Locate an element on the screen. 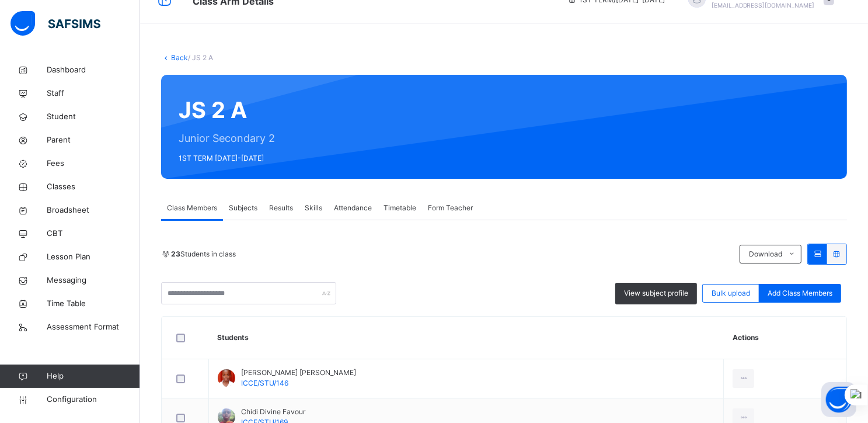  span: Messaging is located at coordinates (93, 280).